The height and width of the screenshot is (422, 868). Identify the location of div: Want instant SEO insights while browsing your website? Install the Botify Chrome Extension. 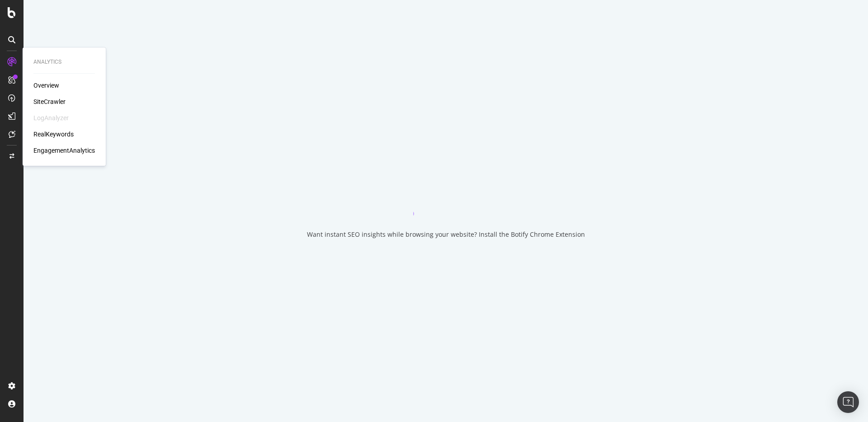
(446, 235).